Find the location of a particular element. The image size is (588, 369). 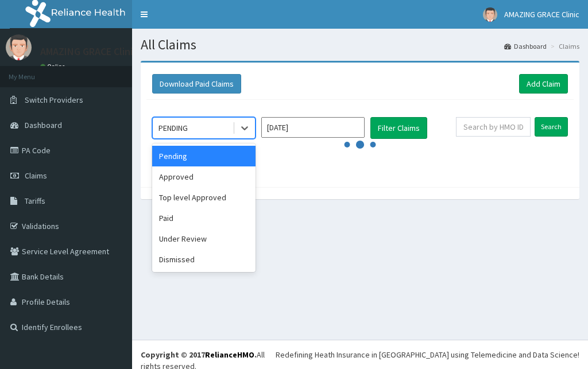

button: Filter Claims is located at coordinates (399, 128).